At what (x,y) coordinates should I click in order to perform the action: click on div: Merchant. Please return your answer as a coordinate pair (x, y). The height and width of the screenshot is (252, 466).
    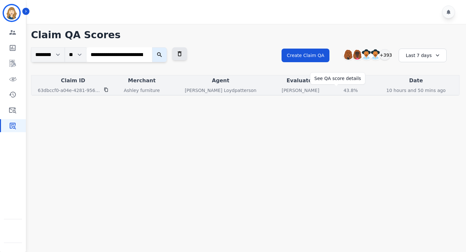
    Looking at the image, I should click on (142, 81).